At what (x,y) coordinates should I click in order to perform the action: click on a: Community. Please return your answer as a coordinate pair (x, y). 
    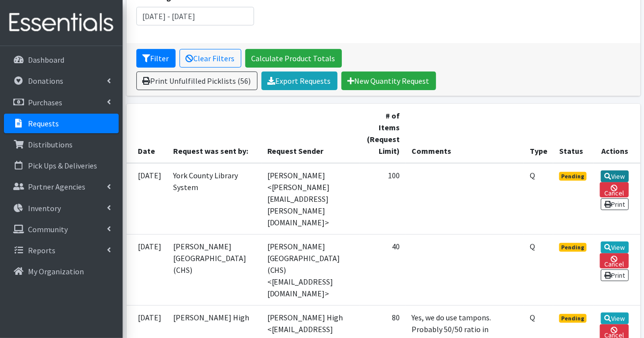
    Looking at the image, I should click on (61, 229).